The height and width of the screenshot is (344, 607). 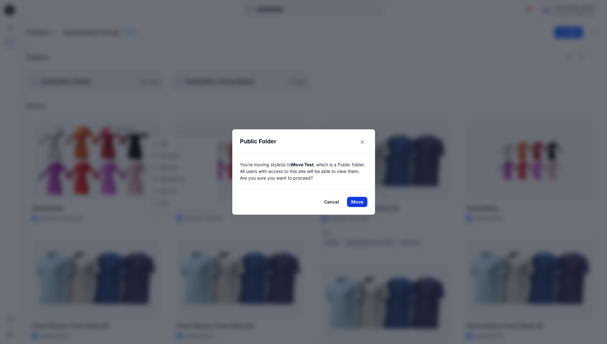 What do you see at coordinates (300, 141) in the screenshot?
I see `header: Public Folder` at bounding box center [300, 141].